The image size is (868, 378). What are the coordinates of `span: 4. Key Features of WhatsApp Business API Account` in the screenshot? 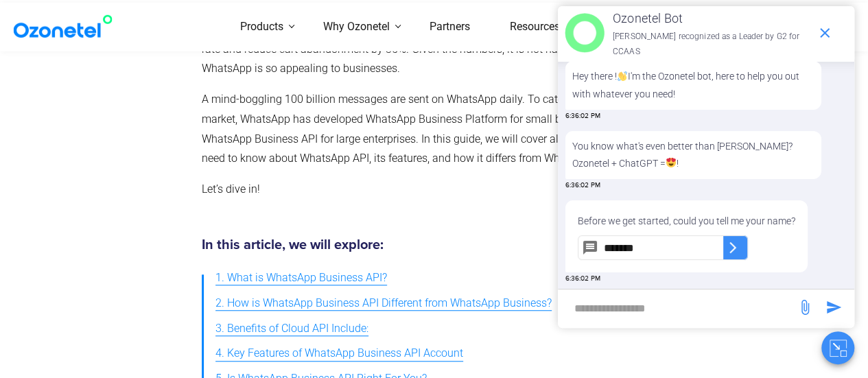 It's located at (339, 353).